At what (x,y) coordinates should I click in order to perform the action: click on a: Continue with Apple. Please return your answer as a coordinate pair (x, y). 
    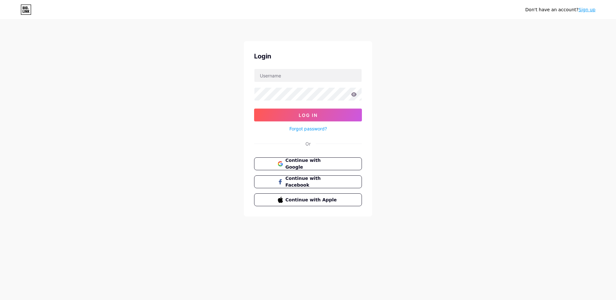
    Looking at the image, I should click on (308, 200).